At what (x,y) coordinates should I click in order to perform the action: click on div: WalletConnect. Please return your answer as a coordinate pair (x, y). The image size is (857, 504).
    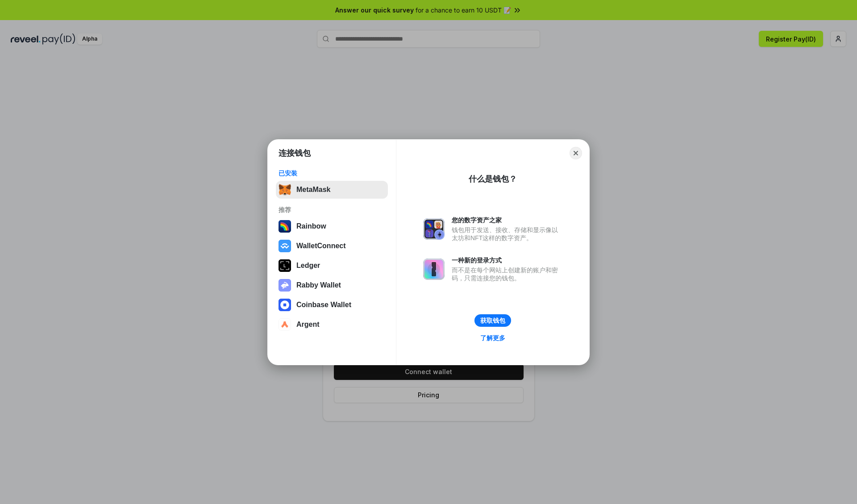
    Looking at the image, I should click on (321, 246).